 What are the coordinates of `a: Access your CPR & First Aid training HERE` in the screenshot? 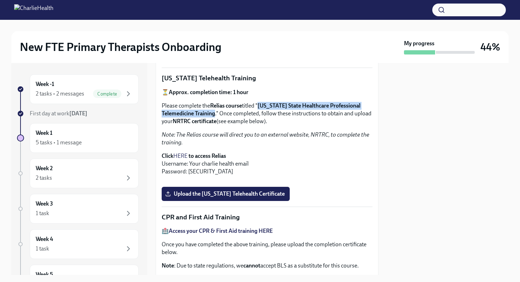 It's located at (221, 230).